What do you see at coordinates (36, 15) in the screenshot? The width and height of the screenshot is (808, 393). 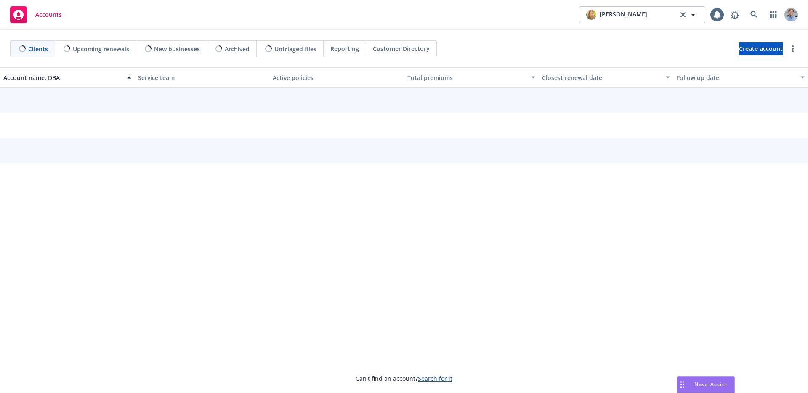 I see `a: Accounts` at bounding box center [36, 15].